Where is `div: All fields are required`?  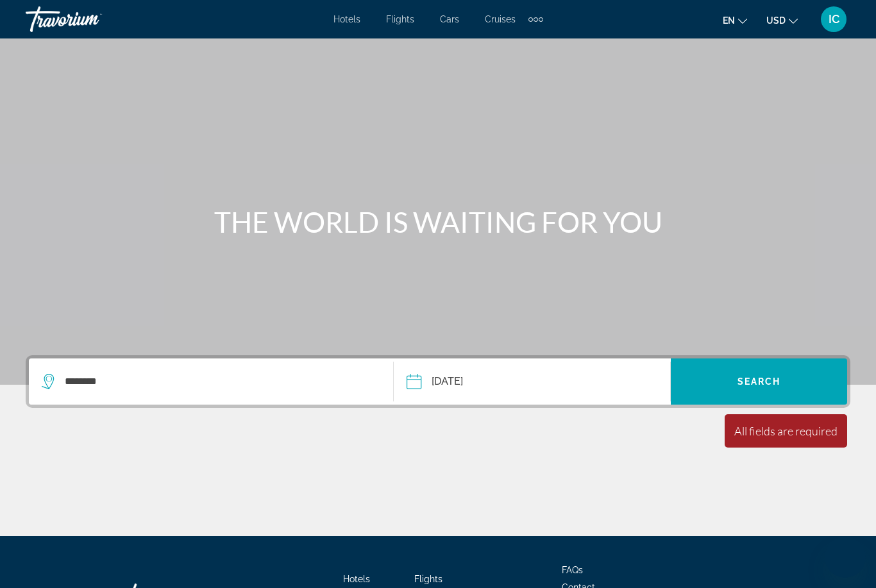 div: All fields are required is located at coordinates (785, 431).